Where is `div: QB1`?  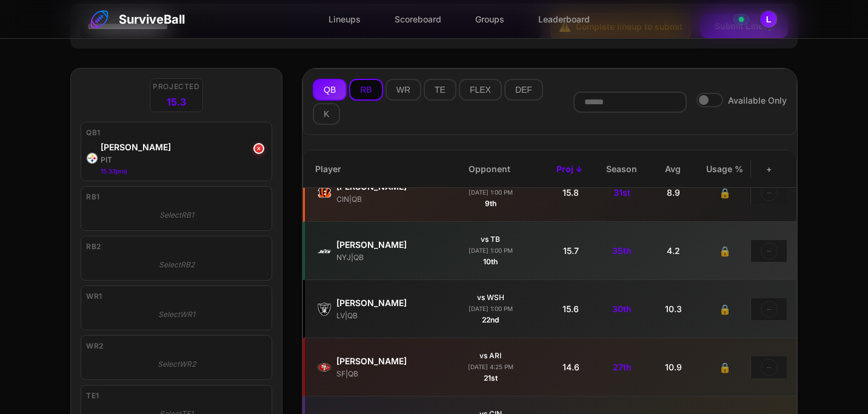
div: QB1 is located at coordinates (176, 133).